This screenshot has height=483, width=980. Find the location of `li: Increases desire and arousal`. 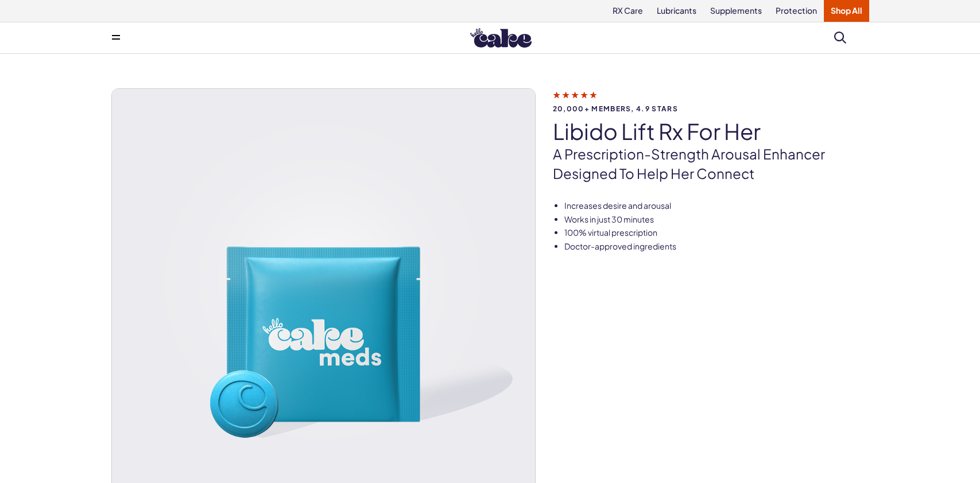

li: Increases desire and arousal is located at coordinates (716, 206).